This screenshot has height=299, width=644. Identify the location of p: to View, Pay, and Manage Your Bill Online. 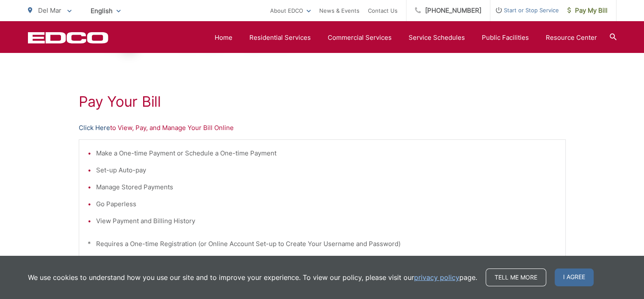
(322, 128).